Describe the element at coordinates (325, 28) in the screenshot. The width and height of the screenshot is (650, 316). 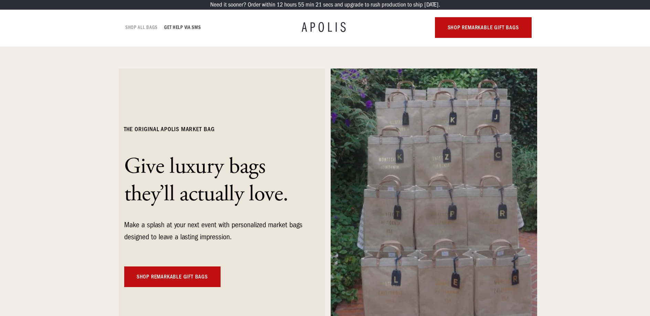
I see `h1: APOLIS` at that location.